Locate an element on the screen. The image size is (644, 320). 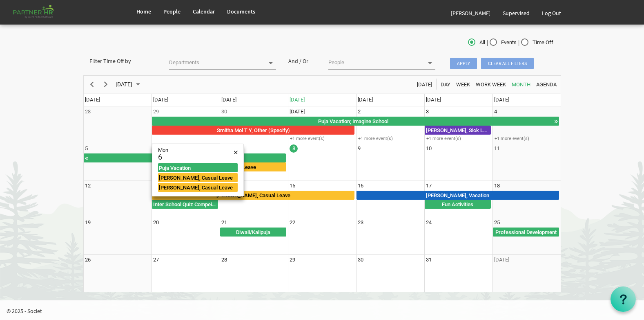
span: Day is located at coordinates (446, 84).